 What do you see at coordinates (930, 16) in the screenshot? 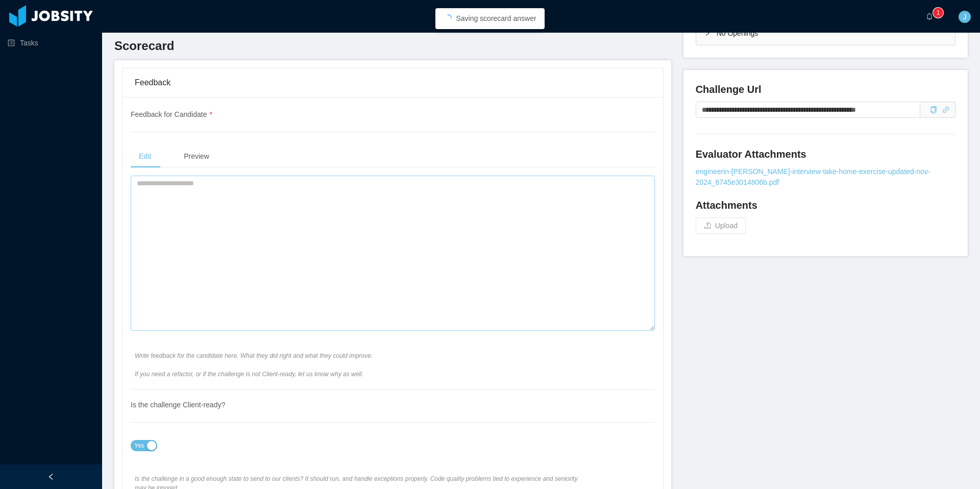
I see `i: icon: bell` at bounding box center [930, 16].